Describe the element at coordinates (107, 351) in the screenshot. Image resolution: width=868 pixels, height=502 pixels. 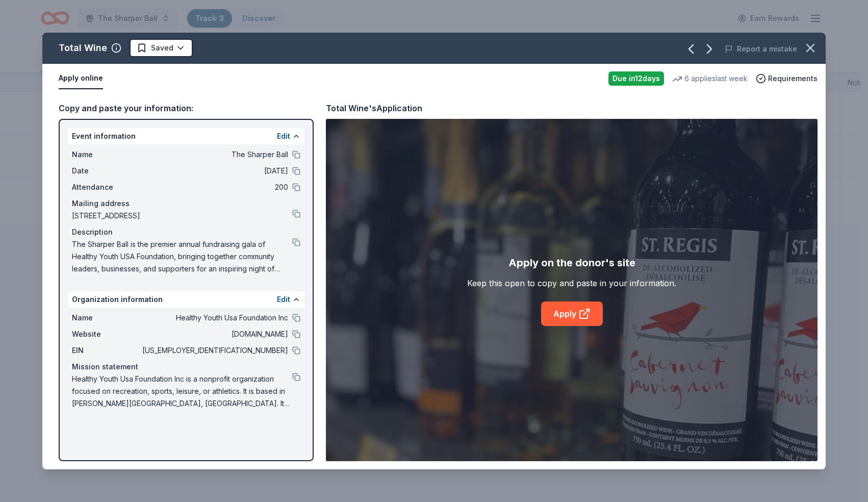
I see `span: EIN` at that location.